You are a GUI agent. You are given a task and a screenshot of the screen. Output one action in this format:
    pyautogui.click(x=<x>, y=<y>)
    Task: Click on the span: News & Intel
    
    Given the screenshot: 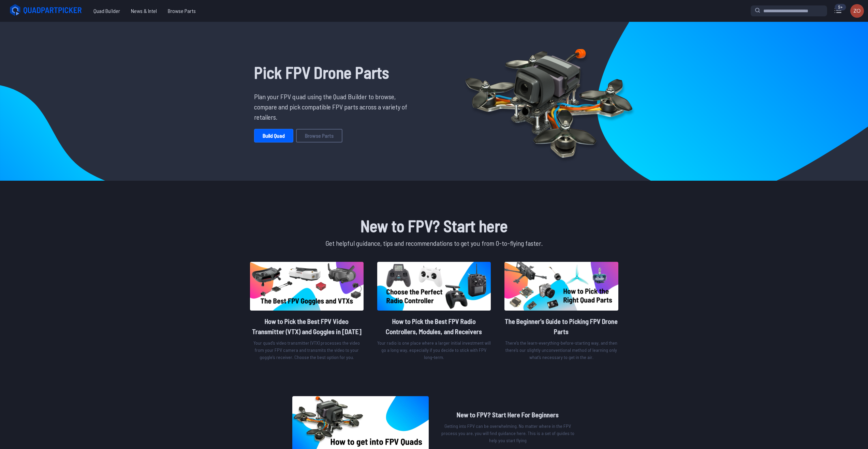 What is the action you would take?
    pyautogui.click(x=144, y=11)
    